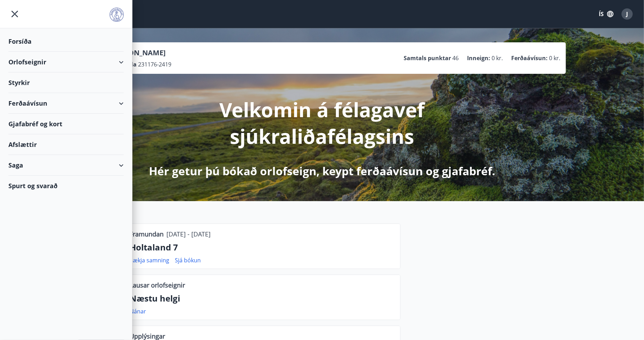  I want to click on a: Sækja samning, so click(149, 260).